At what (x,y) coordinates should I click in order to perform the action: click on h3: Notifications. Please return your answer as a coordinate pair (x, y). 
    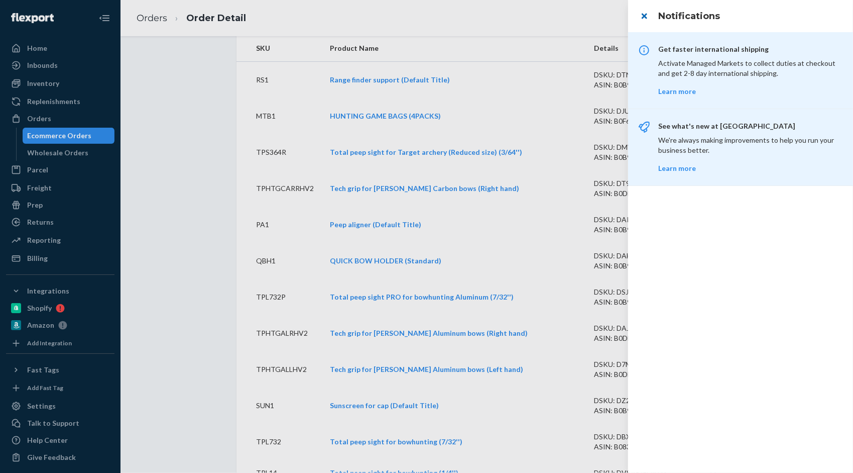
    Looking at the image, I should click on (750, 16).